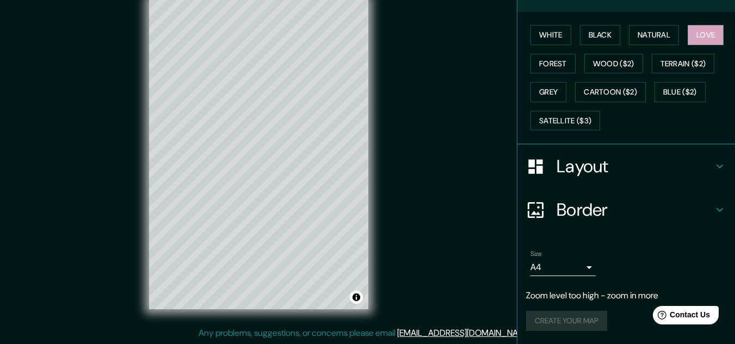  What do you see at coordinates (553, 64) in the screenshot?
I see `button: Forest` at bounding box center [553, 64].